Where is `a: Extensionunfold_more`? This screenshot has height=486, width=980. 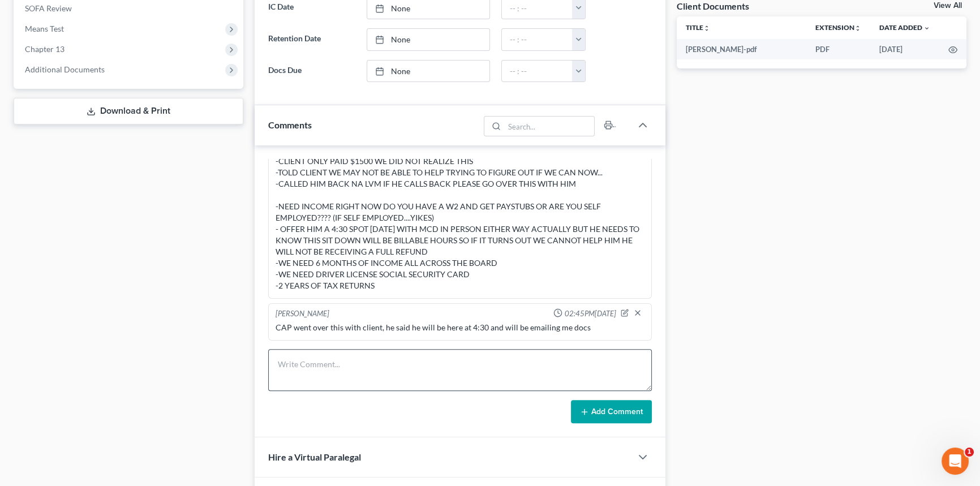
a: Extensionunfold_more is located at coordinates (837, 27).